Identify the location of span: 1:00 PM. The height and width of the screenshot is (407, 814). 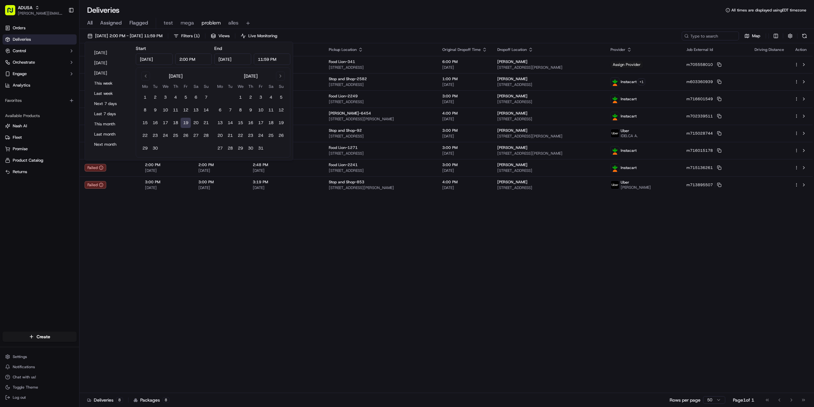
(465, 79).